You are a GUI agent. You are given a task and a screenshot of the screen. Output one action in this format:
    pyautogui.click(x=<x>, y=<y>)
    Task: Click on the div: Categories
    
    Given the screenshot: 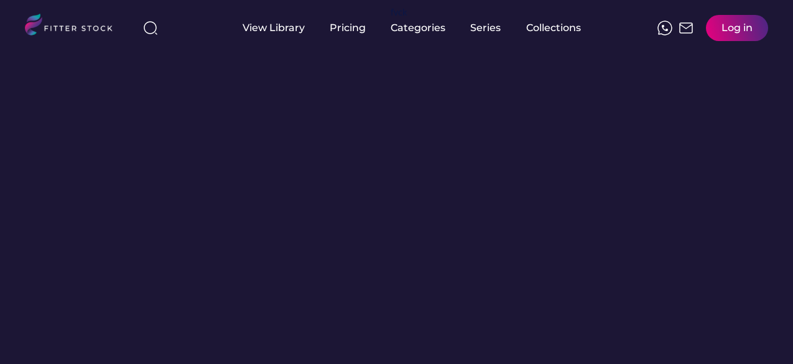 What is the action you would take?
    pyautogui.click(x=418, y=28)
    